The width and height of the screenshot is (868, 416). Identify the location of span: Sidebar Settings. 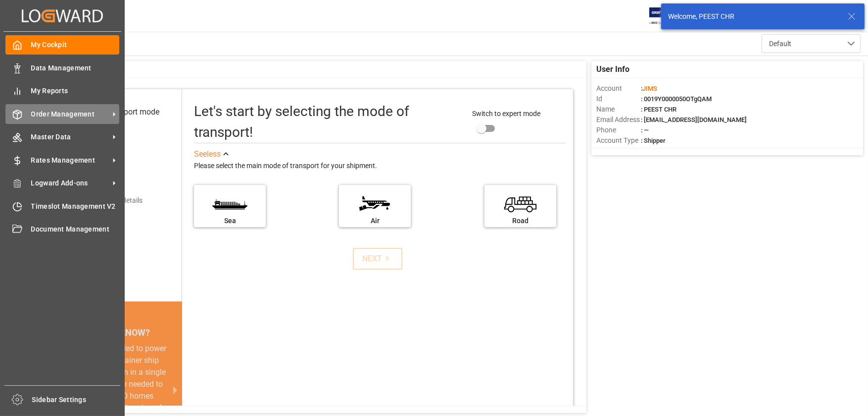
(76, 400).